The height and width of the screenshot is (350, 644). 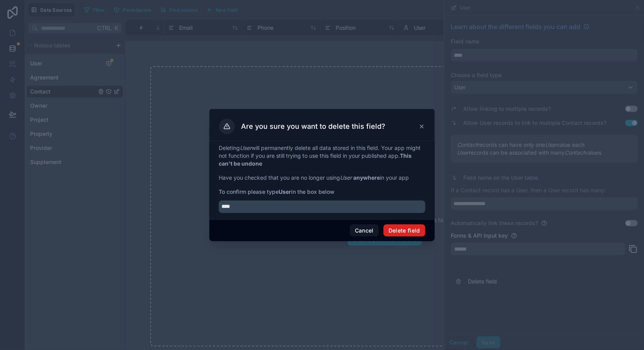 I want to click on h3: Are you sure you want to delete this field?, so click(x=313, y=126).